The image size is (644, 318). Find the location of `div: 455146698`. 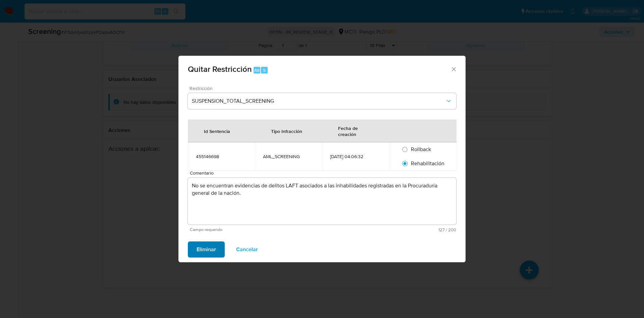

div: 455146698 is located at coordinates (222, 156).